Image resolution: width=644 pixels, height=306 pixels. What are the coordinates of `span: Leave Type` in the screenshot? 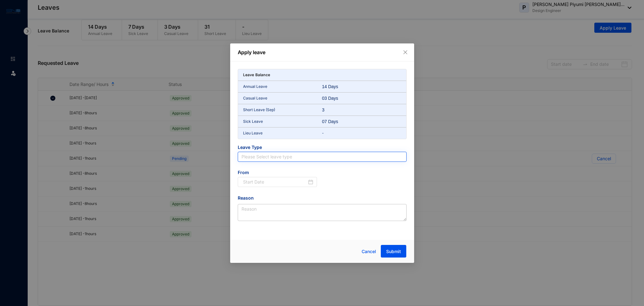 It's located at (322, 148).